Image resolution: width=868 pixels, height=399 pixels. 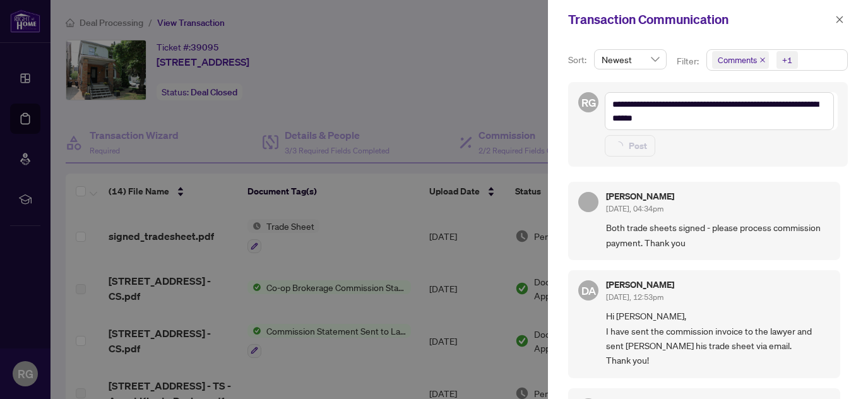 What do you see at coordinates (699, 20) in the screenshot?
I see `div: Transaction Communication` at bounding box center [699, 20].